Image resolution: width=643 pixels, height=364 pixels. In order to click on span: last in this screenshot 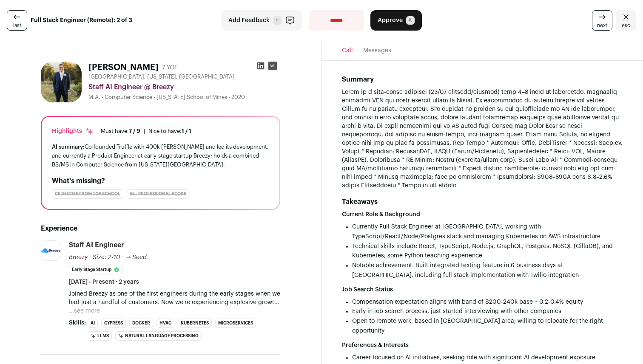, I will do `click(17, 26)`.